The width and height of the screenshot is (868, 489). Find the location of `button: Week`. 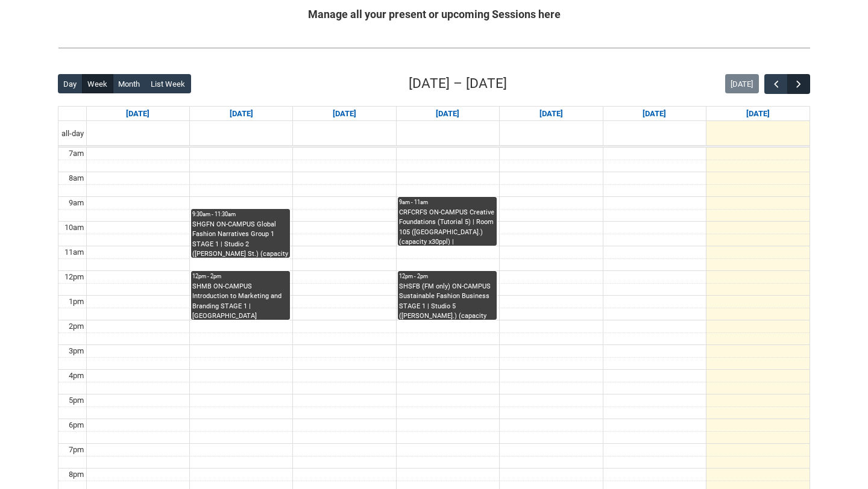

button: Week is located at coordinates (97, 83).